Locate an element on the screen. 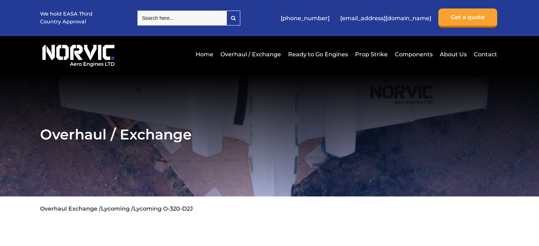 The height and width of the screenshot is (246, 539). h2: Overhaul / Exchange is located at coordinates (269, 134).